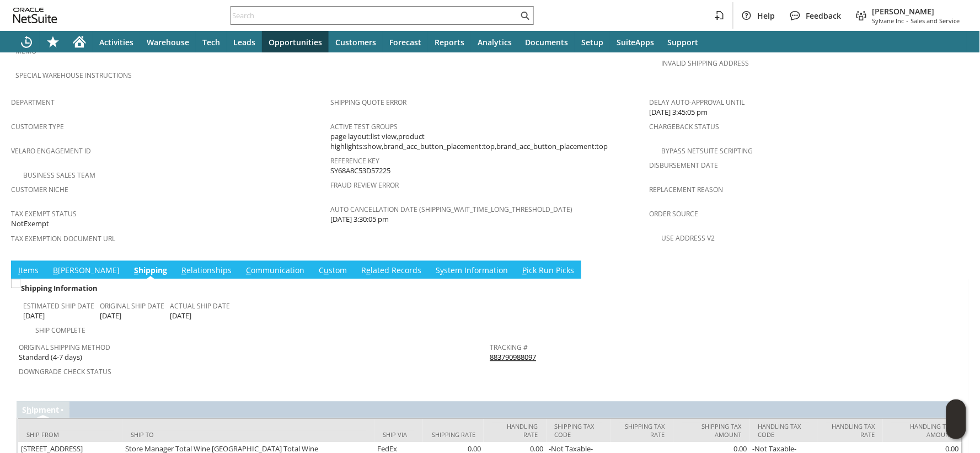  I want to click on div: Shipping Tax Amount, so click(712, 431).